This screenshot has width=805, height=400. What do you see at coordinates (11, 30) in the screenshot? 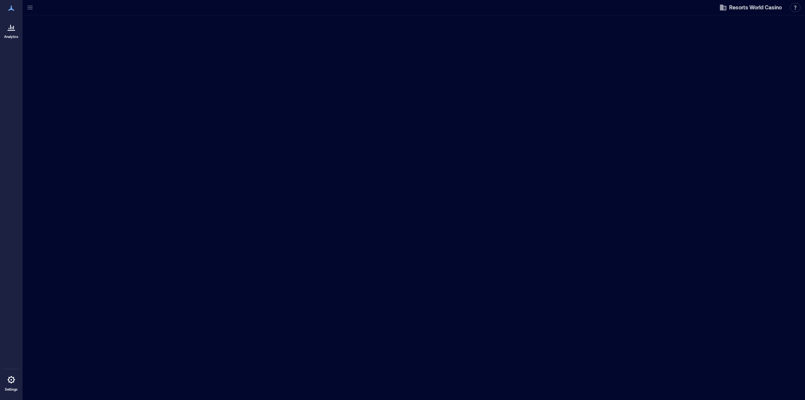
I see `a: Analytics` at bounding box center [11, 30].